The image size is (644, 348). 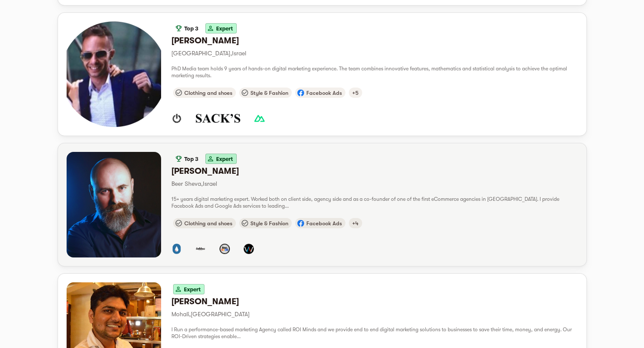 What do you see at coordinates (355, 93) in the screenshot?
I see `div: Google Ads, $2K - $5K budget, B2C clients, ROAS (Return On Ad Spend), United Arab Emirates targeting` at bounding box center [355, 93].